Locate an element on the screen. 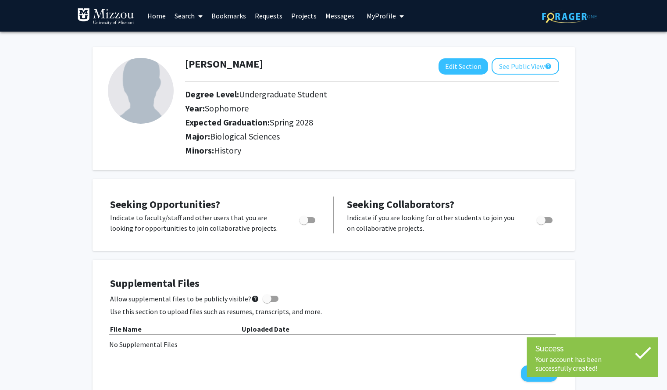  div: No Supplemental Files is located at coordinates (334, 344).